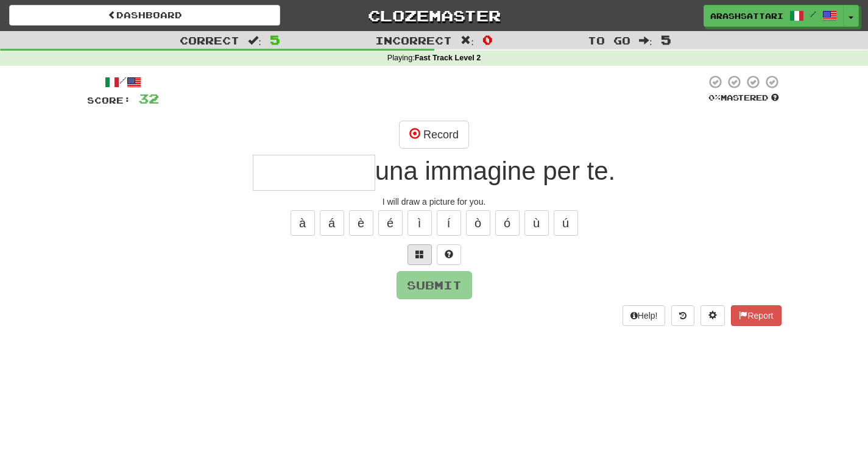 The width and height of the screenshot is (868, 471). I want to click on button: ì, so click(420, 223).